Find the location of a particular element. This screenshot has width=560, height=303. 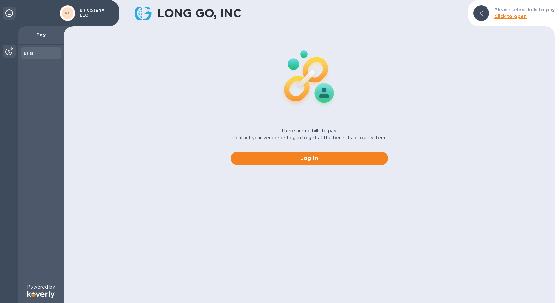

b: KL is located at coordinates (68, 13).